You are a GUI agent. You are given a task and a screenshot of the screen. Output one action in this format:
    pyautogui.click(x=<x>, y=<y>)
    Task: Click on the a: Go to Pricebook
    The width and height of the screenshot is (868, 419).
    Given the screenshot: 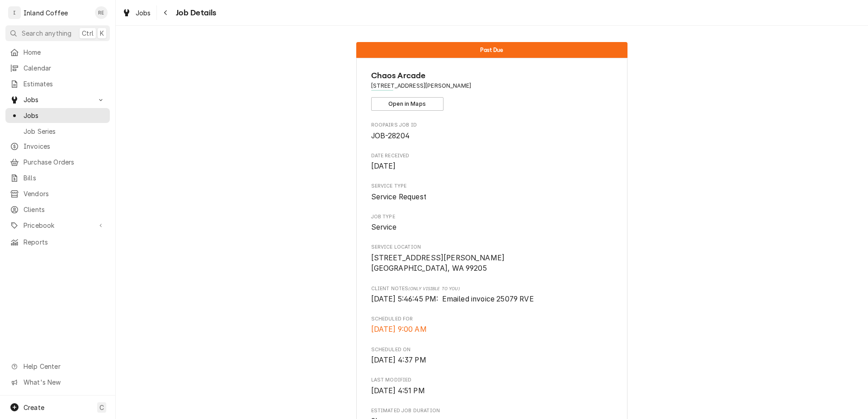 What is the action you would take?
    pyautogui.click(x=58, y=225)
    